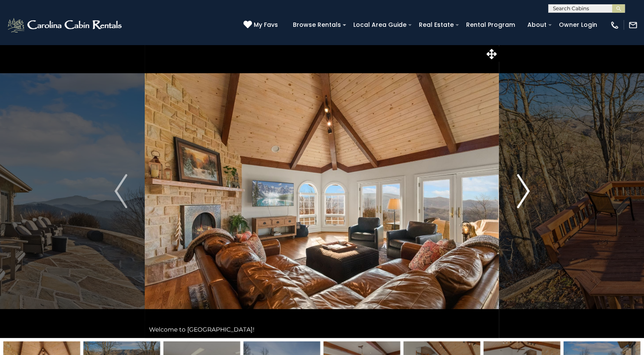 This screenshot has width=644, height=355. What do you see at coordinates (490, 25) in the screenshot?
I see `a: Rental Program` at bounding box center [490, 25].